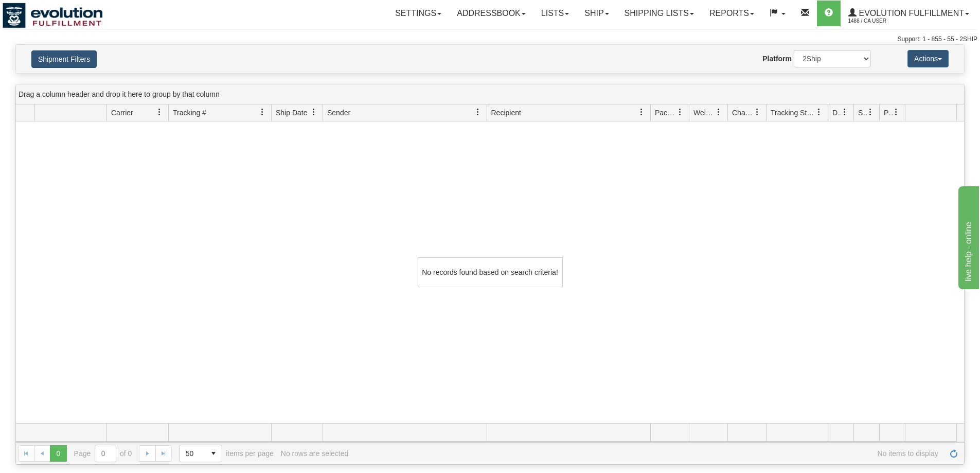 This screenshot has height=473, width=980. I want to click on span: items per page, so click(226, 453).